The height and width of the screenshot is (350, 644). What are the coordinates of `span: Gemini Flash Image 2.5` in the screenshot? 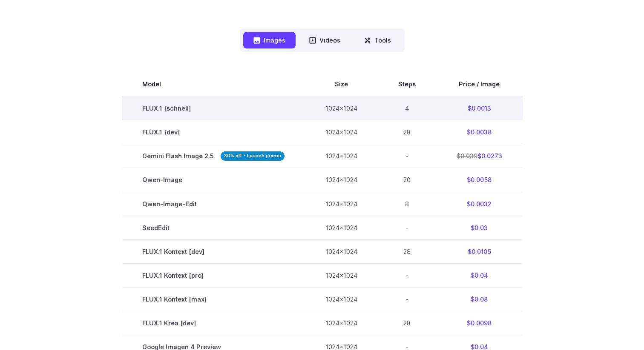 It's located at (214, 155).